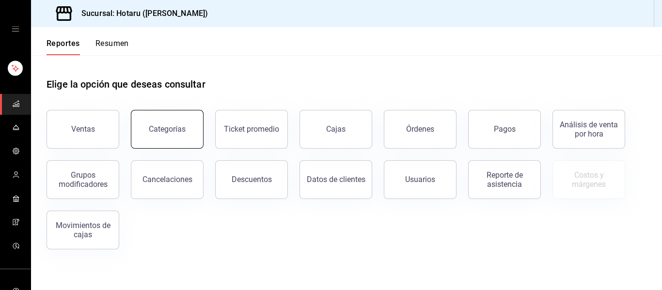 The image size is (662, 290). I want to click on button: Ticket promedio, so click(251, 129).